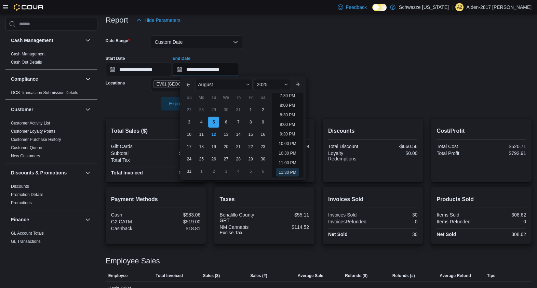 The width and height of the screenshot is (537, 288). Describe the element at coordinates (39, 173) in the screenshot. I see `h3: Discounts & Promotions` at that location.